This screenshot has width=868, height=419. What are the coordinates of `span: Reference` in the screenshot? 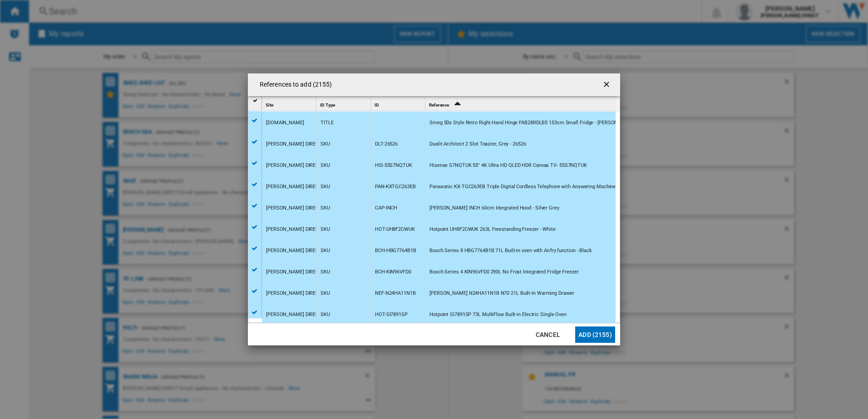 It's located at (439, 104).